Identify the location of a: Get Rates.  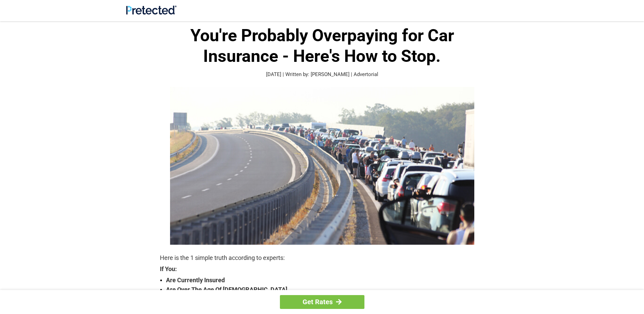
(322, 302).